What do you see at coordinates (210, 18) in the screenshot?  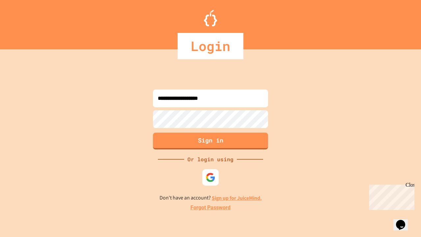 I see `img: Logo.svg` at bounding box center [210, 18].